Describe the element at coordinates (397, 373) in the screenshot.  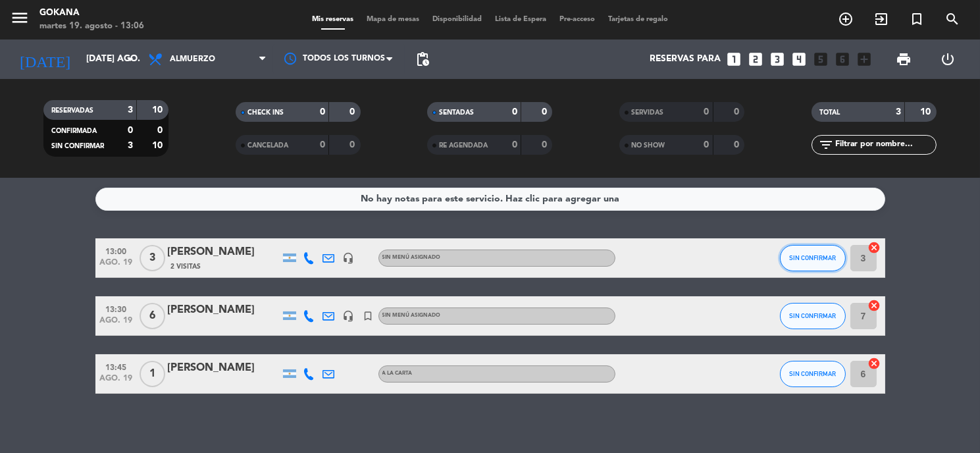
I see `span: A LA CARTA` at that location.